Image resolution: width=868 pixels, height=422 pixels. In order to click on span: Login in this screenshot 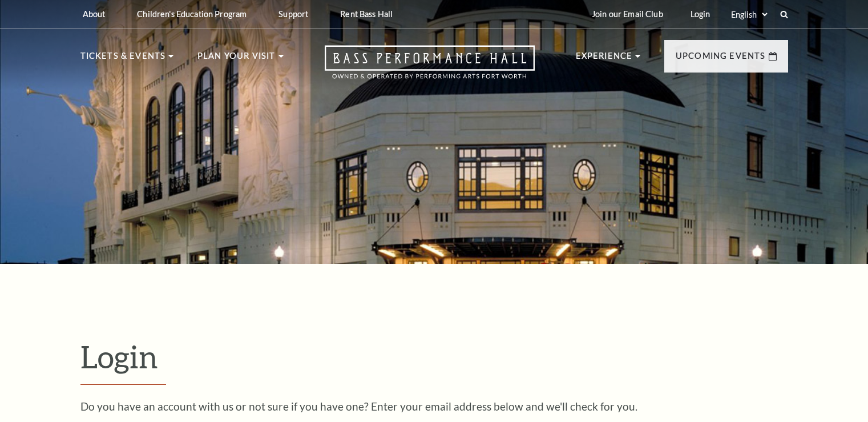, I will do `click(119, 356)`.